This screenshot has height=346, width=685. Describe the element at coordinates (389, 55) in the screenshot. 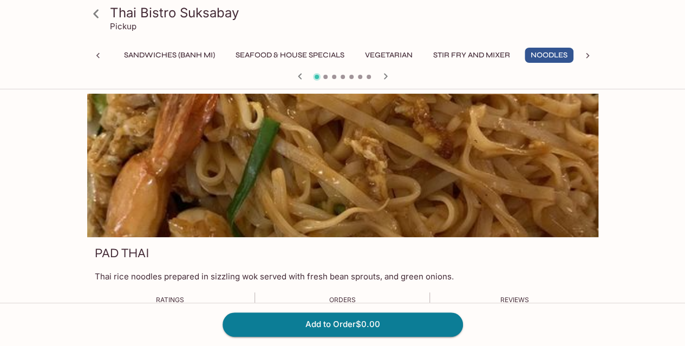

I see `button: Vegetarian` at that location.